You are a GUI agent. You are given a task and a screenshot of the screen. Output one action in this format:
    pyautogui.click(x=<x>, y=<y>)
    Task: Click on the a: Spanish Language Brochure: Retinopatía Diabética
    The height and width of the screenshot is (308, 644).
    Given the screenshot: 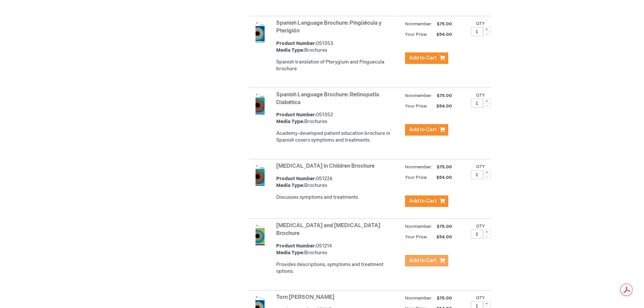 What is the action you would take?
    pyautogui.click(x=328, y=99)
    